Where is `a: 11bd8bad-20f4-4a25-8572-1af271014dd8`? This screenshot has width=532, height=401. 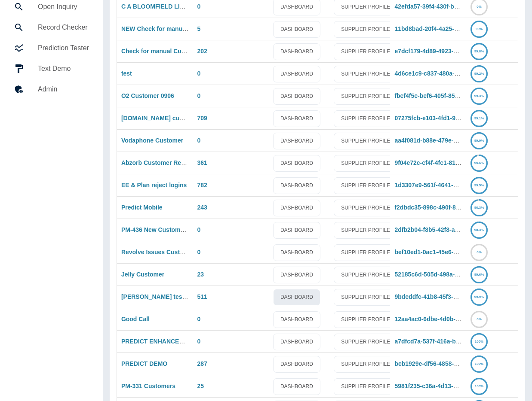
a: 11bd8bad-20f4-4a25-8572-1af271014dd8 is located at coordinates (452, 29).